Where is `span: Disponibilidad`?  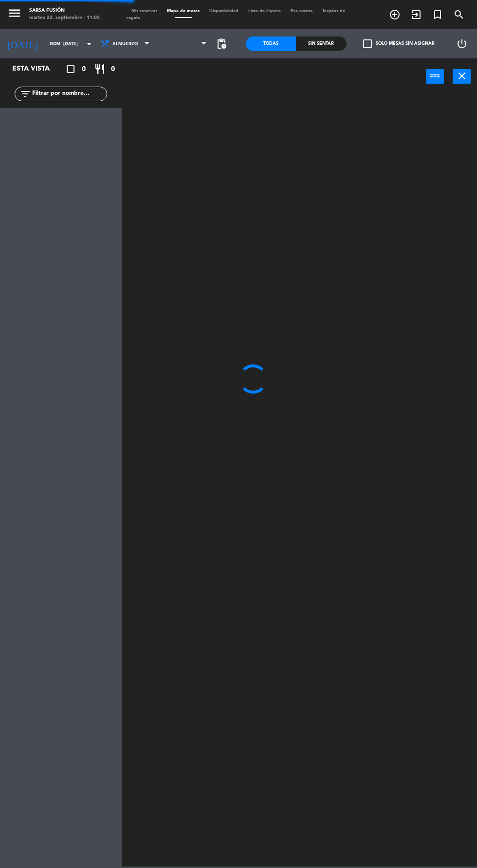
span: Disponibilidad is located at coordinates (223, 11).